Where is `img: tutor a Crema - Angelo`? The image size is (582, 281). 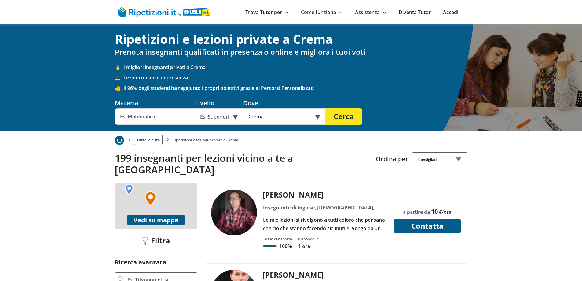
img: tutor a Crema - Angelo is located at coordinates (234, 212).